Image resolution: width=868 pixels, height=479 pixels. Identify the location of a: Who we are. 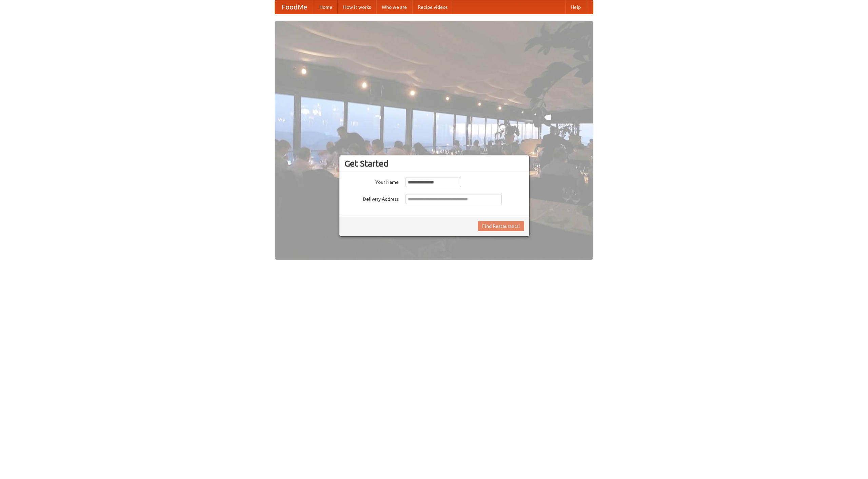
(394, 7).